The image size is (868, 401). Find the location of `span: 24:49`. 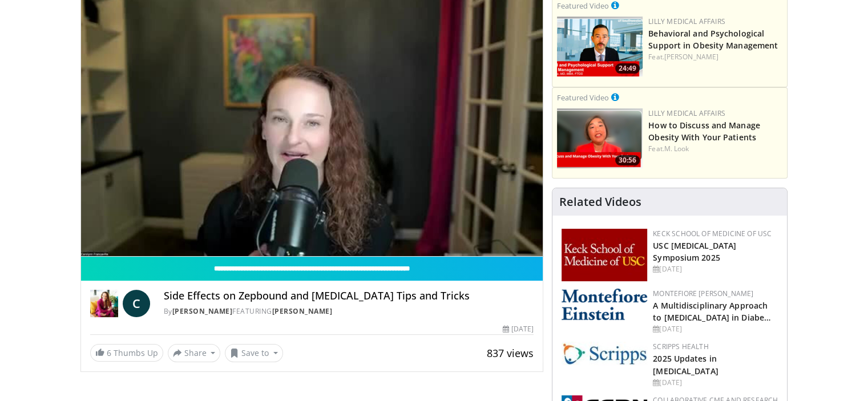

span: 24:49 is located at coordinates (627, 68).